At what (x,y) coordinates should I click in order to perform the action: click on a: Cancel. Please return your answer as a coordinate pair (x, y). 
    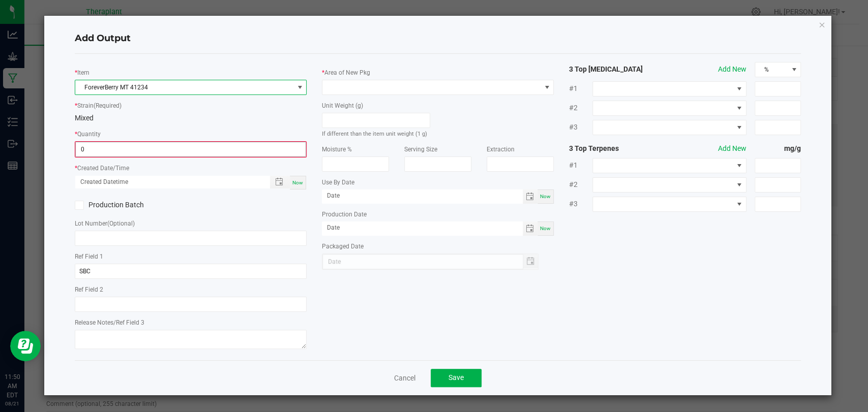
    Looking at the image, I should click on (405, 378).